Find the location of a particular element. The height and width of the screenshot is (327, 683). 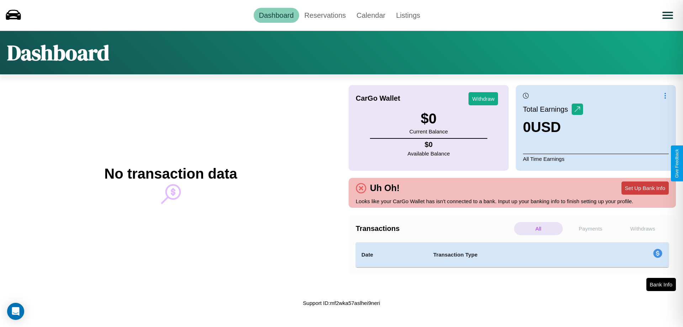

h4: Transactions is located at coordinates (434, 228).